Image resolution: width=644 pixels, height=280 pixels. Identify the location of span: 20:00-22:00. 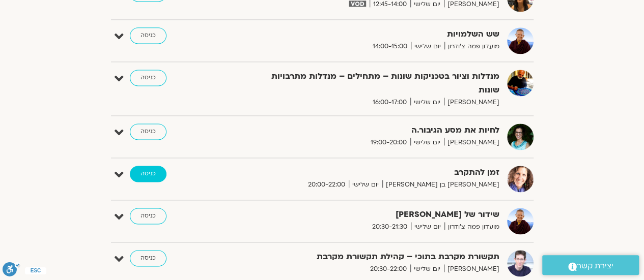
(326, 185).